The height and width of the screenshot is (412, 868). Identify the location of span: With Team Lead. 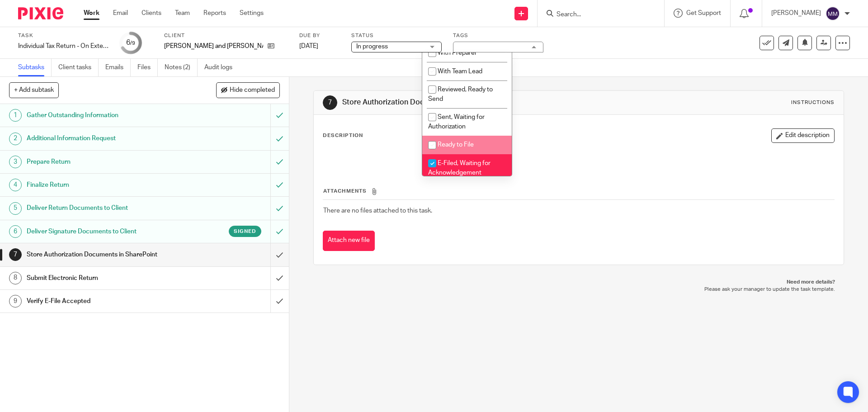
(460, 72).